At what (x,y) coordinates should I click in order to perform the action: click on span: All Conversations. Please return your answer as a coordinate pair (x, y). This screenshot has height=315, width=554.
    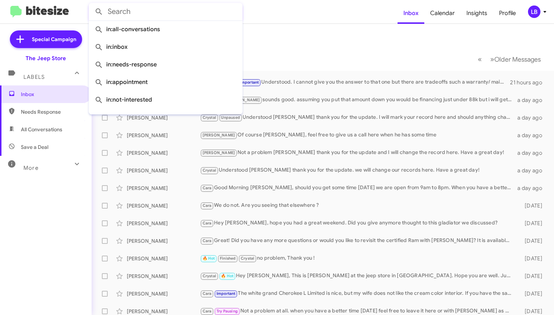
    Looking at the image, I should click on (41, 129).